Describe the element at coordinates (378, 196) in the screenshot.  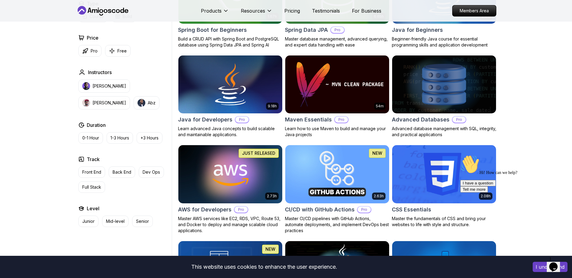
I see `p: 2.63h` at that location.